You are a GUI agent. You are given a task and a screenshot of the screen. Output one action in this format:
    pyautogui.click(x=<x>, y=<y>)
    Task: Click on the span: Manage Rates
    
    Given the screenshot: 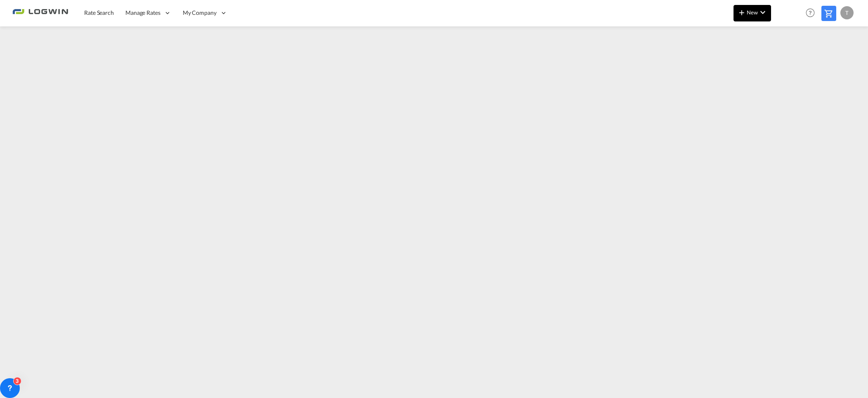 What is the action you would take?
    pyautogui.click(x=143, y=13)
    